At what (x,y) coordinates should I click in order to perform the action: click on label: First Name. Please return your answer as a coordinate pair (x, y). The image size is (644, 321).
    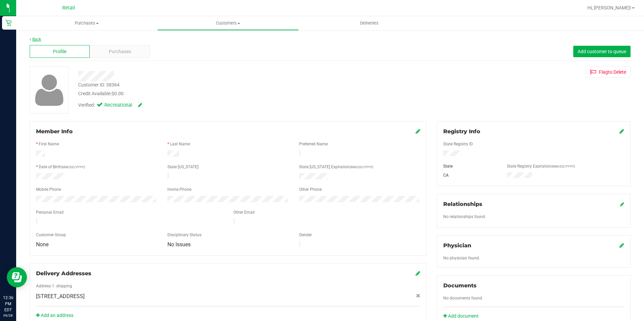
    Looking at the image, I should click on (49, 144).